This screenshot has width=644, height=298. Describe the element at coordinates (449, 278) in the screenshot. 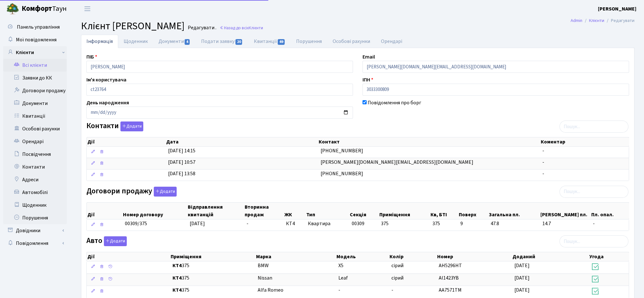

I see `span: АІ1423YB` at that location.